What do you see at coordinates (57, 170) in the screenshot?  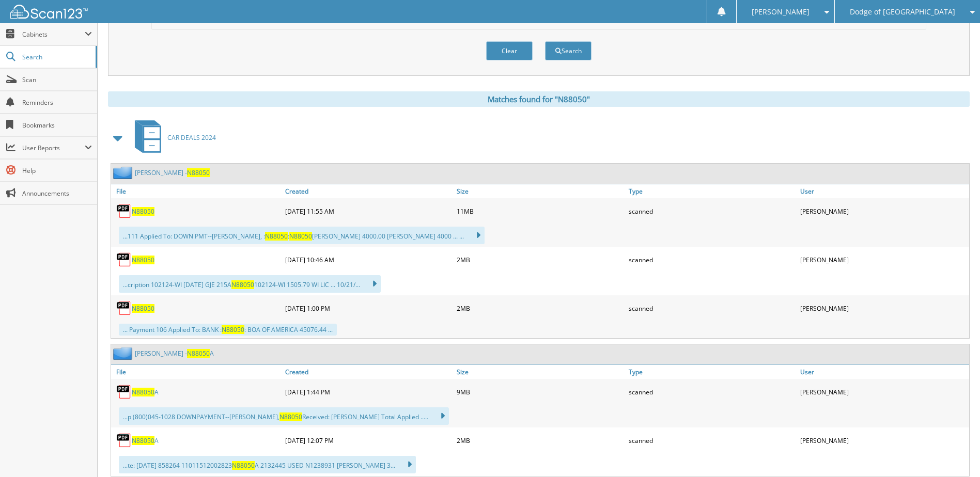 I see `span: Help` at bounding box center [57, 170].